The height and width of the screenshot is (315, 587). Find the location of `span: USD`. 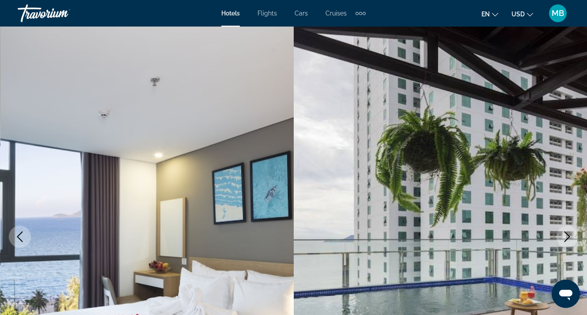

span: USD is located at coordinates (518, 14).